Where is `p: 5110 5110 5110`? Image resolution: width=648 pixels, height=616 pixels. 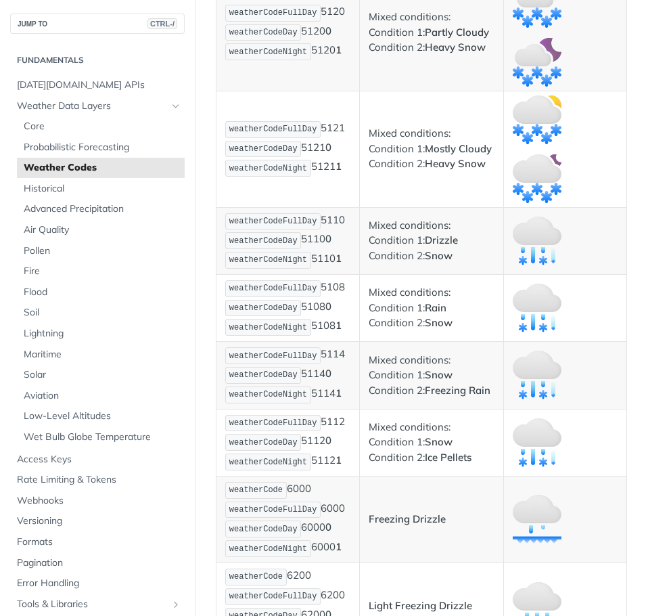 p: 5110 5110 5110 is located at coordinates (288, 241).